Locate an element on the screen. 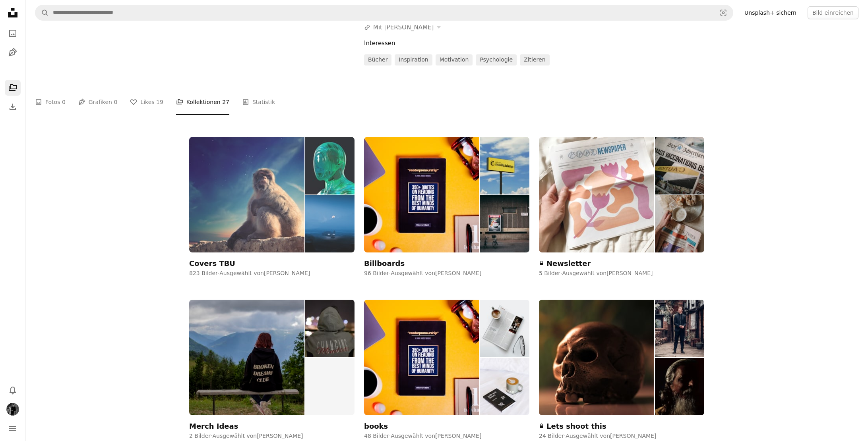 The image size is (868, 441). div: Newsletter is located at coordinates (569, 264).